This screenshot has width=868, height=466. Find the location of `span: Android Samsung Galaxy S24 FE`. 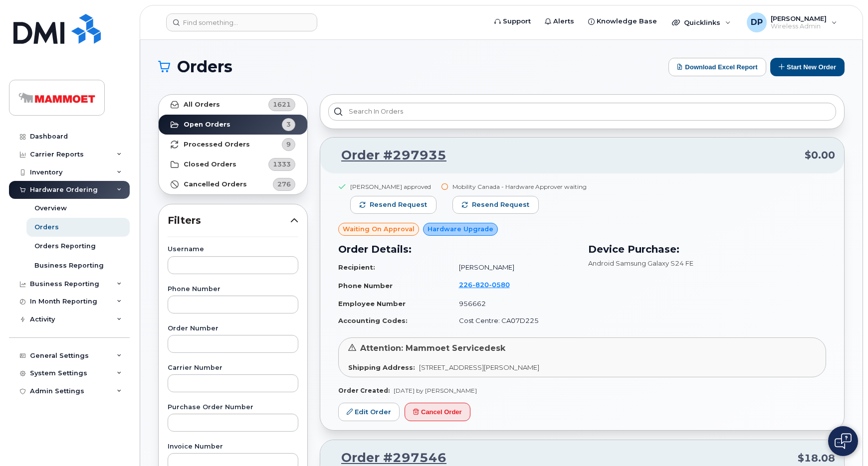

span: Android Samsung Galaxy S24 FE is located at coordinates (641, 263).